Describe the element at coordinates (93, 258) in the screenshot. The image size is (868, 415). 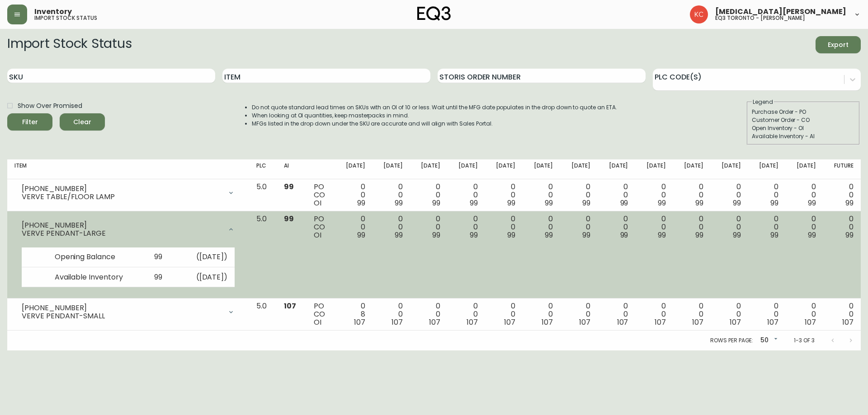
I see `td: Opening Balance` at that location.